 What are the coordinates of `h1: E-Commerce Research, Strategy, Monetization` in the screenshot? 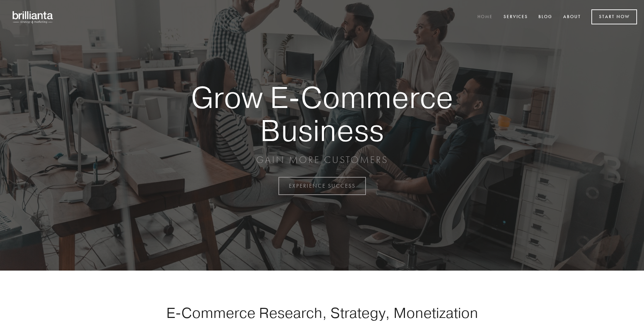 It's located at (322, 313).